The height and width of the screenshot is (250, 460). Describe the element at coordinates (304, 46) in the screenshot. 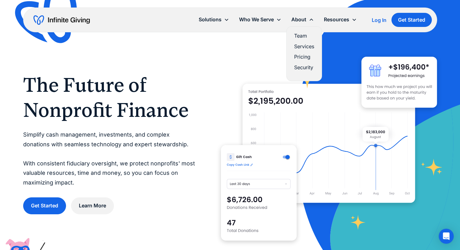

I see `a: Services` at that location.